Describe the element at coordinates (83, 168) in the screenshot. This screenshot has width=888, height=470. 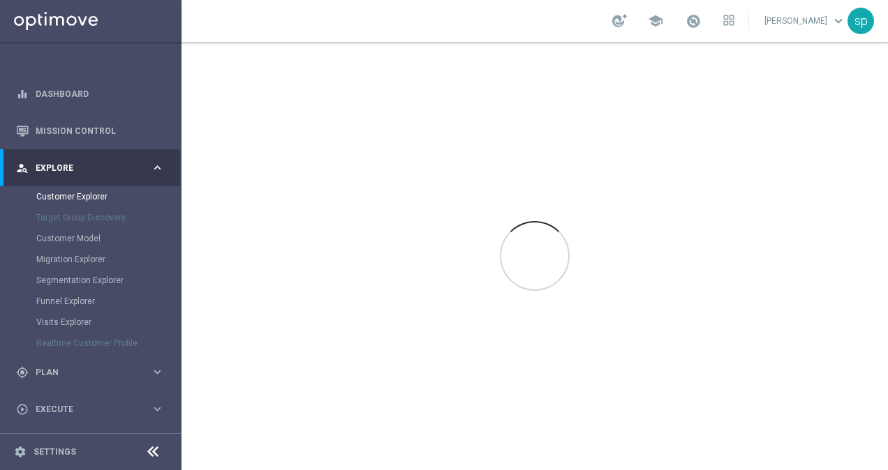
I see `div: Explore` at that location.